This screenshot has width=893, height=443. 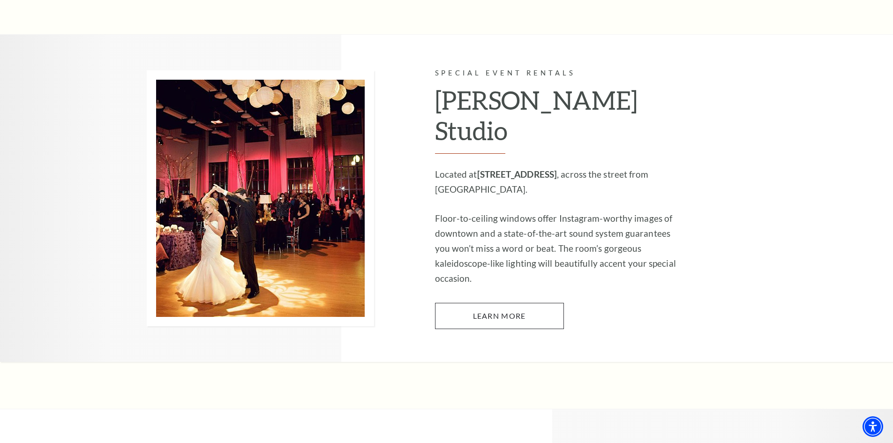 I want to click on div: Accessibility Menu, so click(x=873, y=427).